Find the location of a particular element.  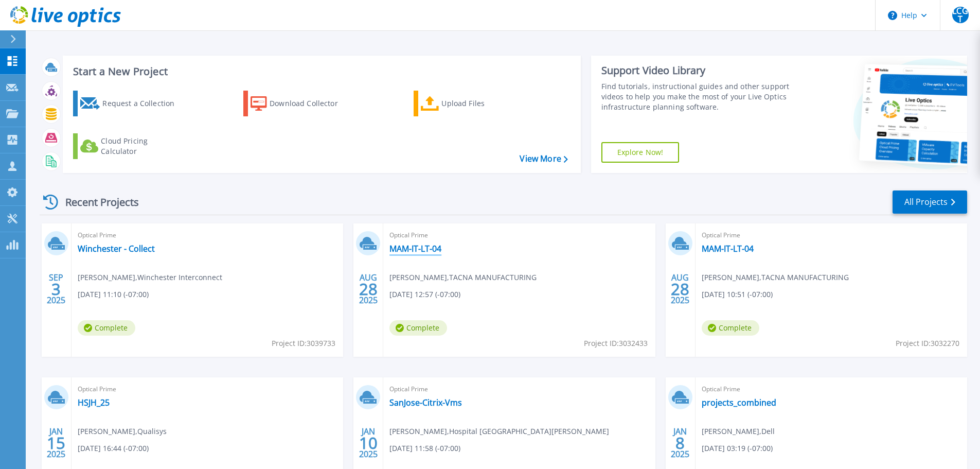

a: Cloud Pricing Calculator is located at coordinates (130, 147).